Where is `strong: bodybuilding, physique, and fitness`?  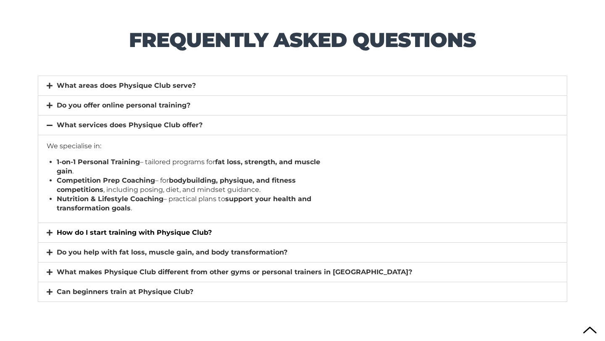
strong: bodybuilding, physique, and fitness is located at coordinates (233, 180).